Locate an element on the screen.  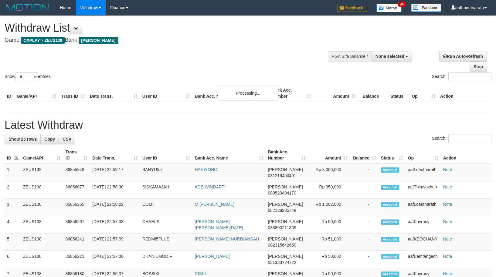
th: Op: activate to sort column ascending is located at coordinates (424, 155).